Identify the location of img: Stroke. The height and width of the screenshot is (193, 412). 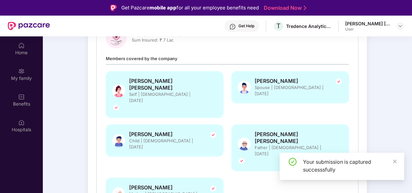
(305, 8).